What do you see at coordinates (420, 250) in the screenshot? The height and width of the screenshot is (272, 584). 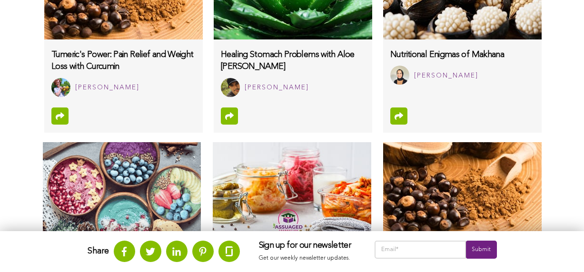 I see `input: Email*` at bounding box center [420, 250].